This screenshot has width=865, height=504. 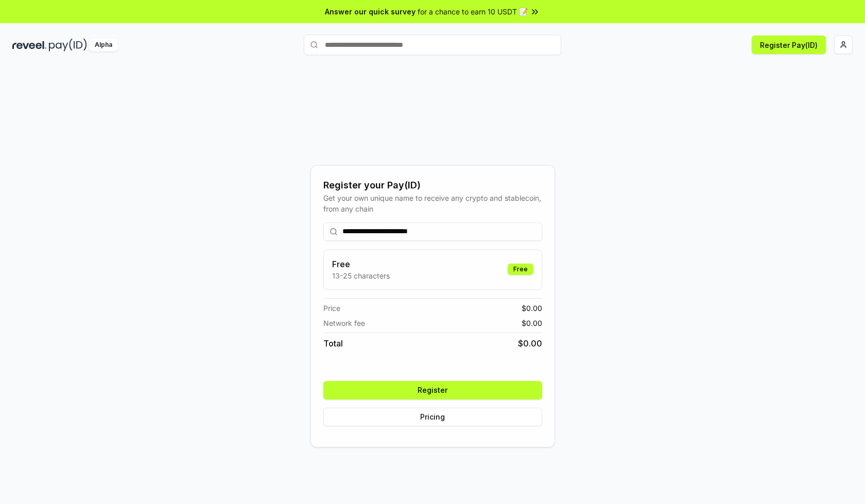 I want to click on div: Register your Pay(ID), so click(x=433, y=185).